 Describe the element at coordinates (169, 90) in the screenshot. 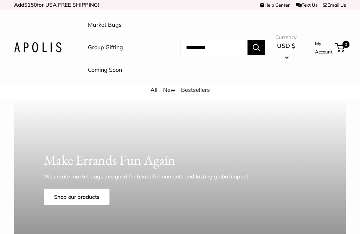

I see `a: New` at that location.